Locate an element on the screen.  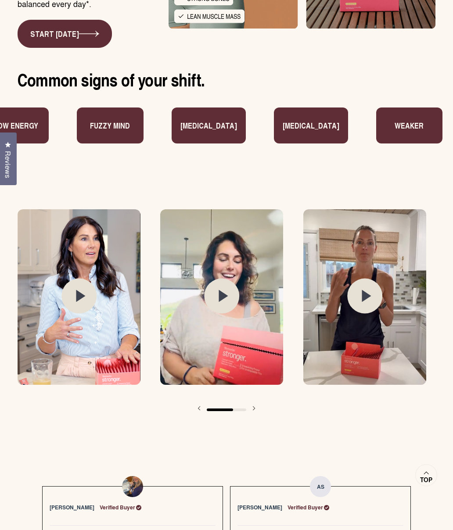
h2: Common signs of your shift. is located at coordinates (226, 79).